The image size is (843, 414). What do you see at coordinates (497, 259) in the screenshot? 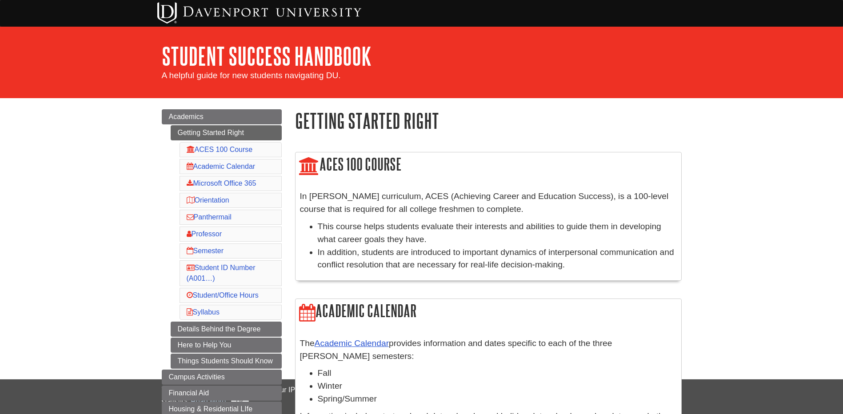
I see `li: In addition, students are introduced to important dynamics of interpersonal communication and con...` at bounding box center [497, 259].